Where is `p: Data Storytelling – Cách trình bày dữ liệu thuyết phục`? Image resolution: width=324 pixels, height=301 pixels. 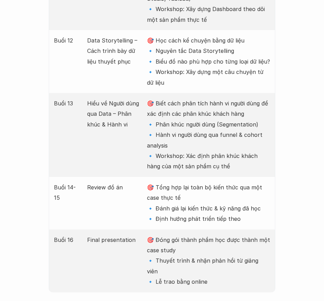 p: Data Storytelling – Cách trình bày dữ liệu thuyết phục is located at coordinates (113, 51).